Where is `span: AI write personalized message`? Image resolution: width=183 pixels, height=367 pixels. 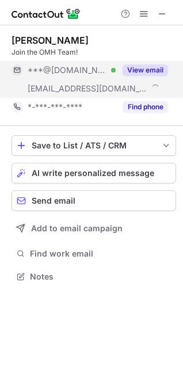
span: AI write personalized message is located at coordinates (93, 173).